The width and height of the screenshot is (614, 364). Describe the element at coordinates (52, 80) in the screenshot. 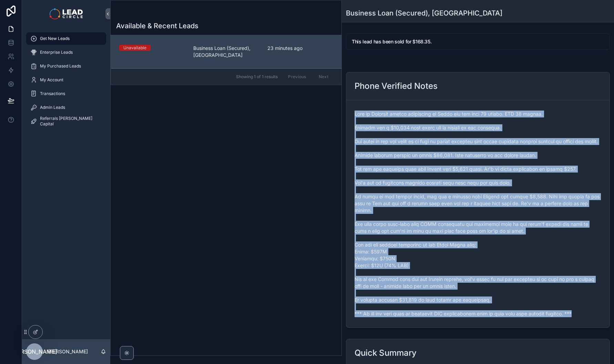

I see `span: My Account` at that location.